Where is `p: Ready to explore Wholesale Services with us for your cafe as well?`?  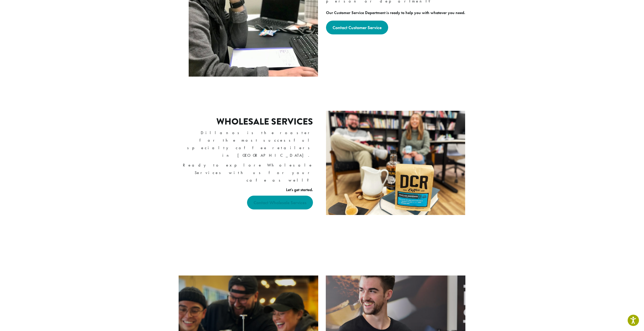
p: Ready to explore Wholesale Services with us for your cafe as well? is located at coordinates (246, 173).